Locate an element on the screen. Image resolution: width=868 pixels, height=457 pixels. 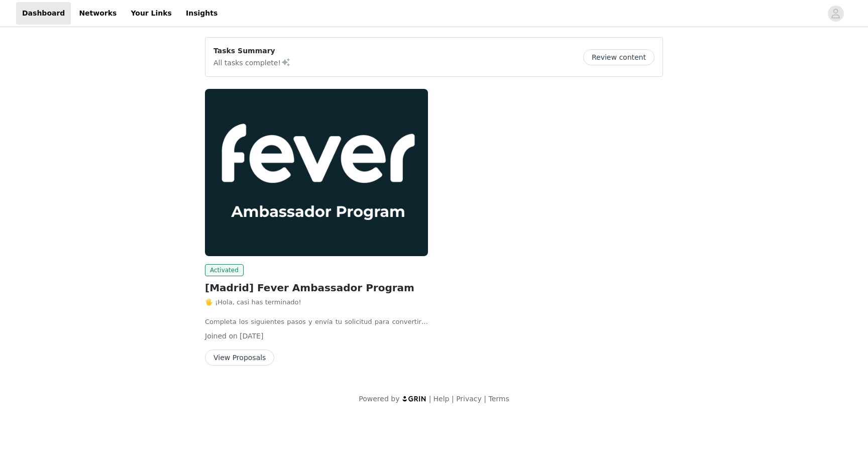
div: avatar is located at coordinates (835, 14).